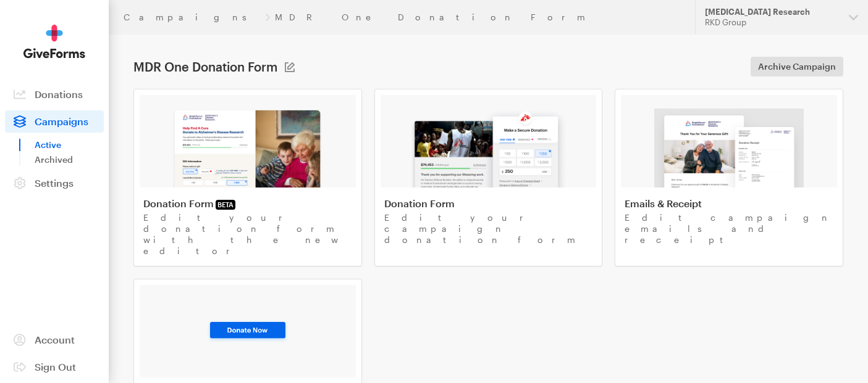 The image size is (868, 383). I want to click on h1: MDR One Donation Form, so click(205, 67).